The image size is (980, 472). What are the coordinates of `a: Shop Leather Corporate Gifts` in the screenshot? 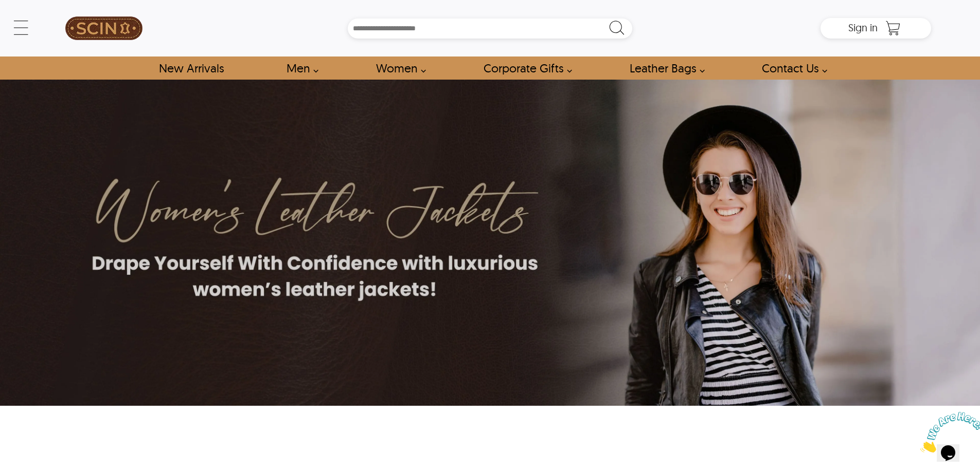 It's located at (525, 67).